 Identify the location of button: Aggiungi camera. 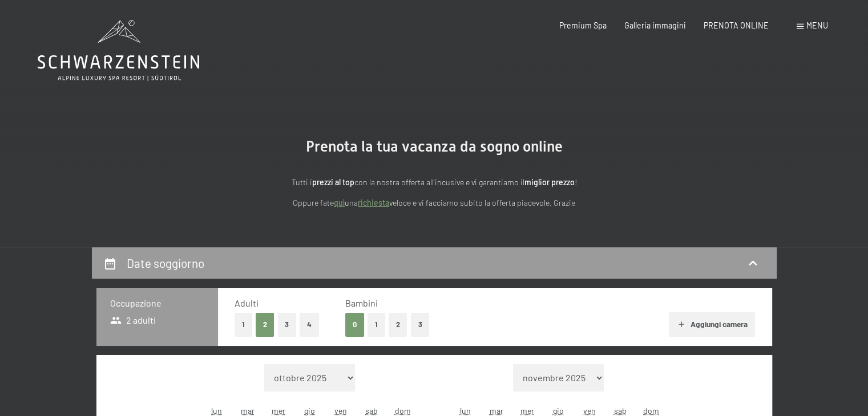
(712, 325).